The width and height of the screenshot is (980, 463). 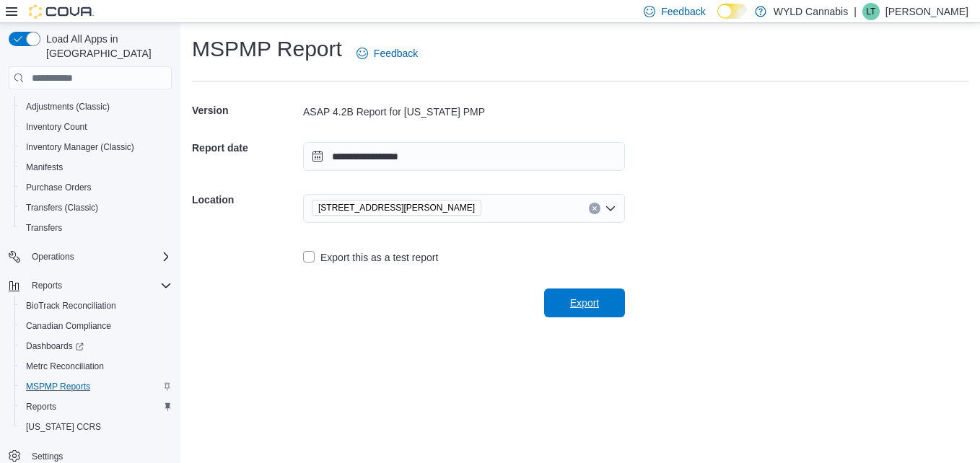 What do you see at coordinates (59, 188) in the screenshot?
I see `a: Purchase Orders` at bounding box center [59, 188].